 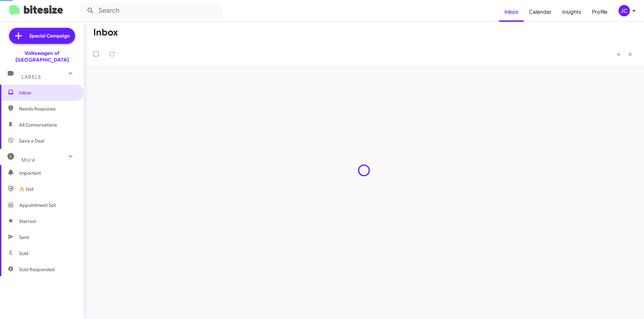 What do you see at coordinates (511, 12) in the screenshot?
I see `a: Inbox` at bounding box center [511, 12].